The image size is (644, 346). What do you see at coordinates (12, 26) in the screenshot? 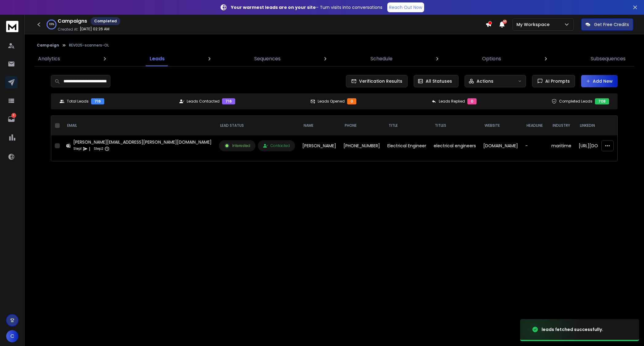
I see `img: logo` at bounding box center [12, 26].